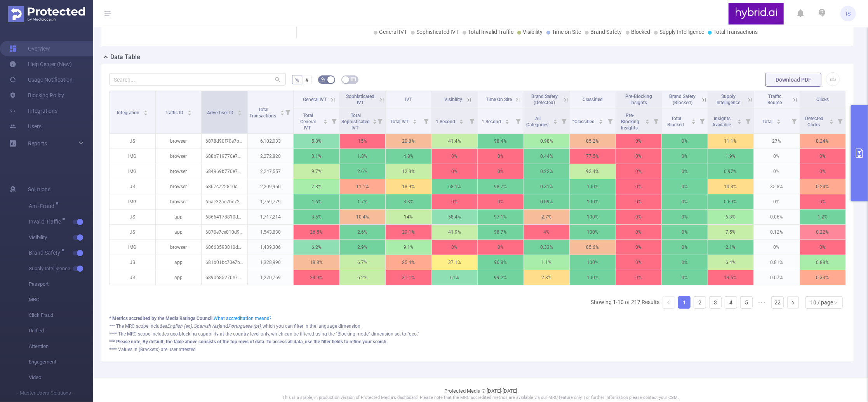 Image resolution: width=868 pixels, height=402 pixels. What do you see at coordinates (630, 122) in the screenshot?
I see `span: Pre-Blocking Insights` at bounding box center [630, 122].